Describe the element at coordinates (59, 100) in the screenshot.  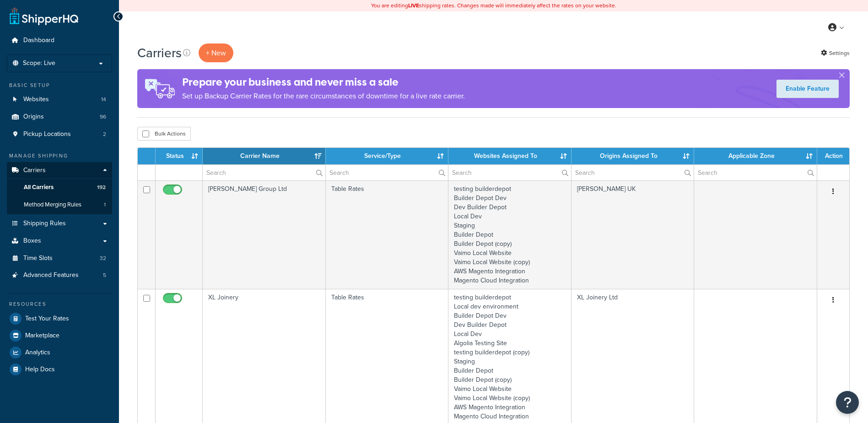
I see `a: Websites 14` at that location.